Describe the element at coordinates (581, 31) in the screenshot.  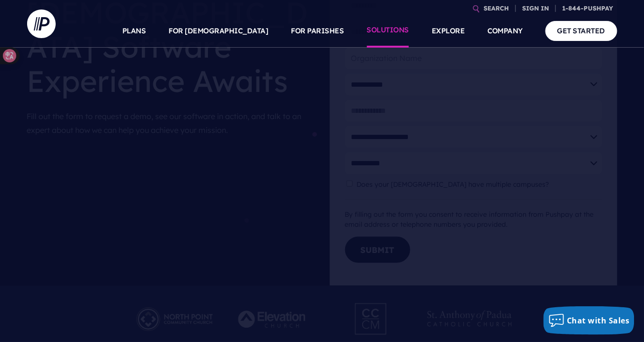
I see `a: GET STARTED` at that location.